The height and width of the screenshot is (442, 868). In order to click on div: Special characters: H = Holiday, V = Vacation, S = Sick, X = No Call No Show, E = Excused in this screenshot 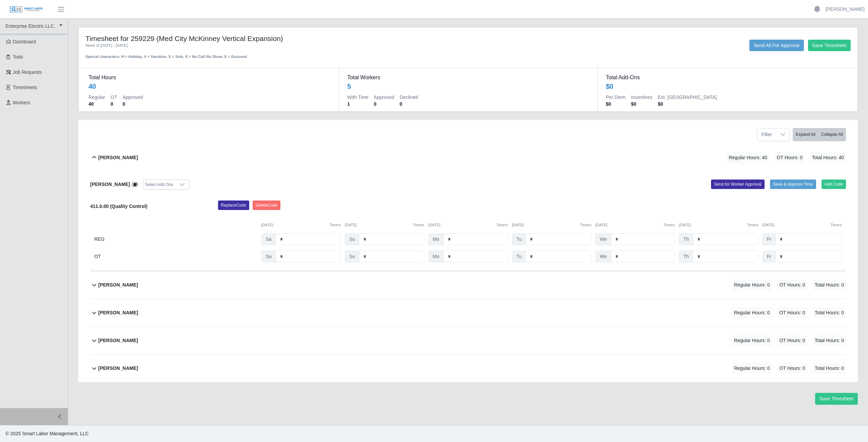, I will do `click(242, 54)`.